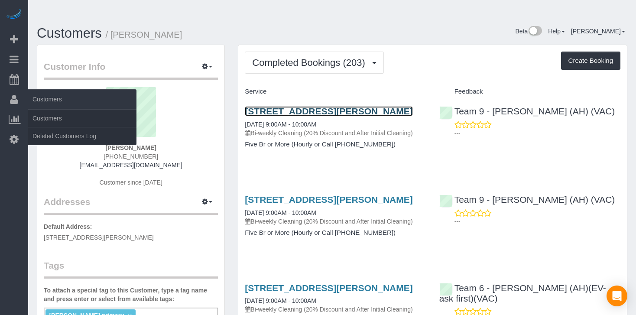 This screenshot has height=315, width=636. Describe the element at coordinates (131, 70) in the screenshot. I see `legend: Customer Info` at that location.